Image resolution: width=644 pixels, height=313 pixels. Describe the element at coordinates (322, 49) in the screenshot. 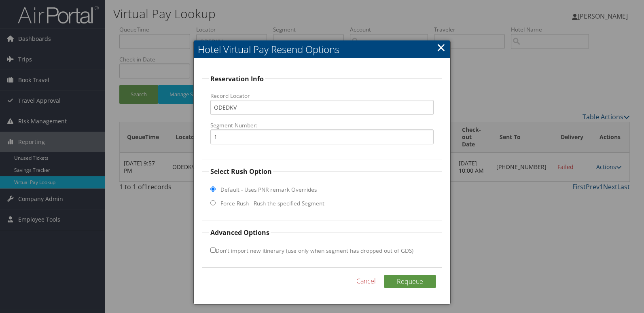

I see `h2: Hotel Virtual Pay Resend Options` at that location.